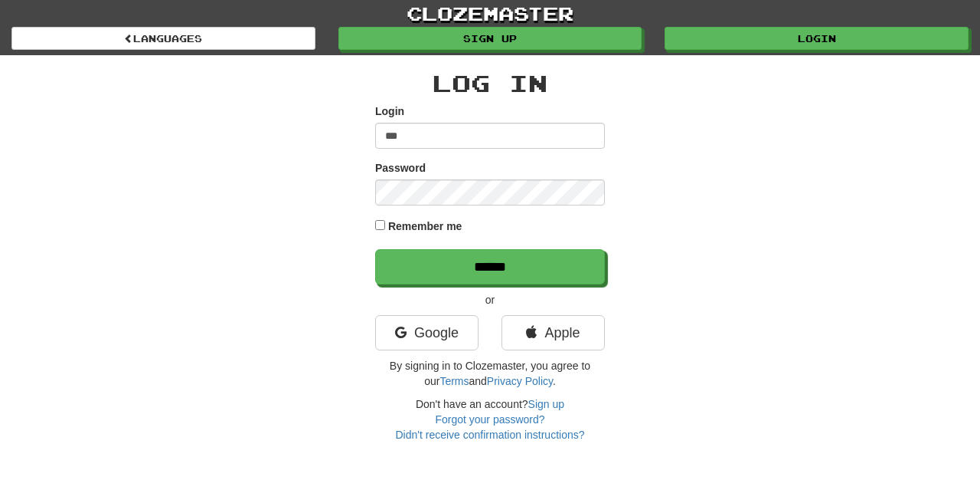 The image size is (980, 490). What do you see at coordinates (520, 381) in the screenshot?
I see `a: Privacy Policy` at bounding box center [520, 381].